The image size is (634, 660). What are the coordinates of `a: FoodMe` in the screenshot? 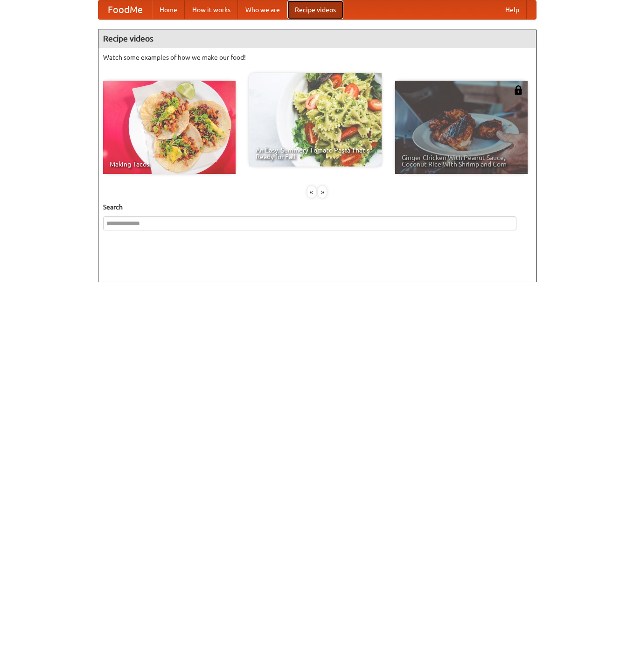 It's located at (125, 10).